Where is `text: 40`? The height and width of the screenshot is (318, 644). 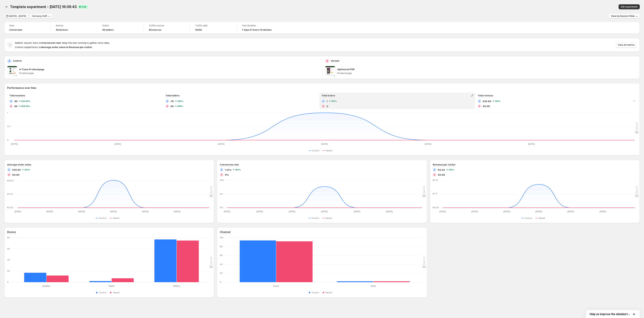
text: 40 is located at coordinates (8, 260).